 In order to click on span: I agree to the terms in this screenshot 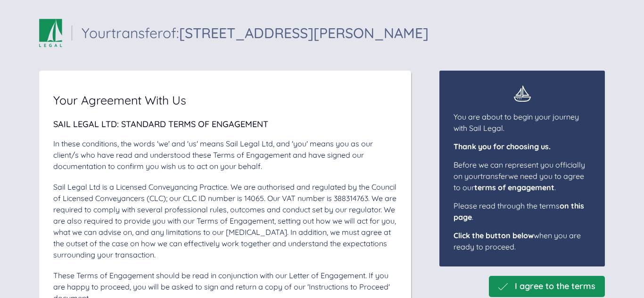, I will do `click(555, 286)`.